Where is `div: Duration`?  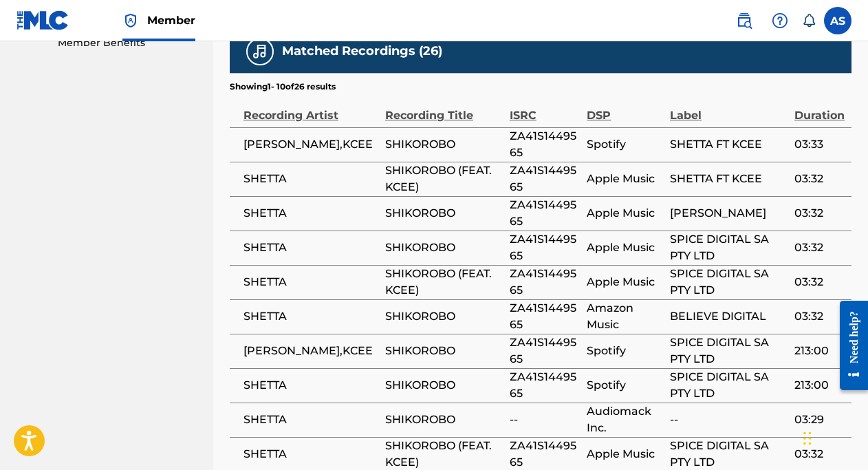 div: Duration is located at coordinates (819, 108).